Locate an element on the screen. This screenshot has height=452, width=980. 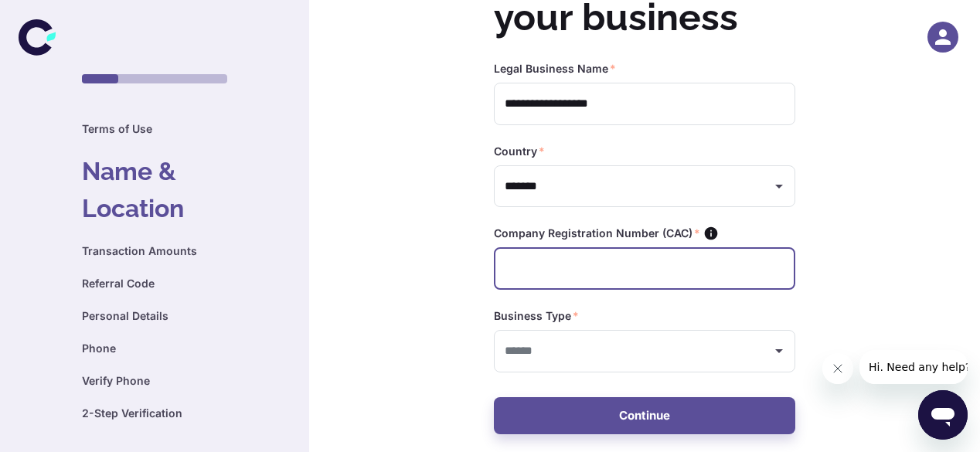
span: Hi. Need any help? is located at coordinates (61, 17).